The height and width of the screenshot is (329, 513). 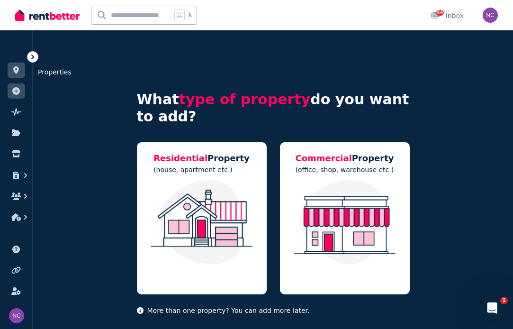 I want to click on span: 1, so click(x=504, y=300).